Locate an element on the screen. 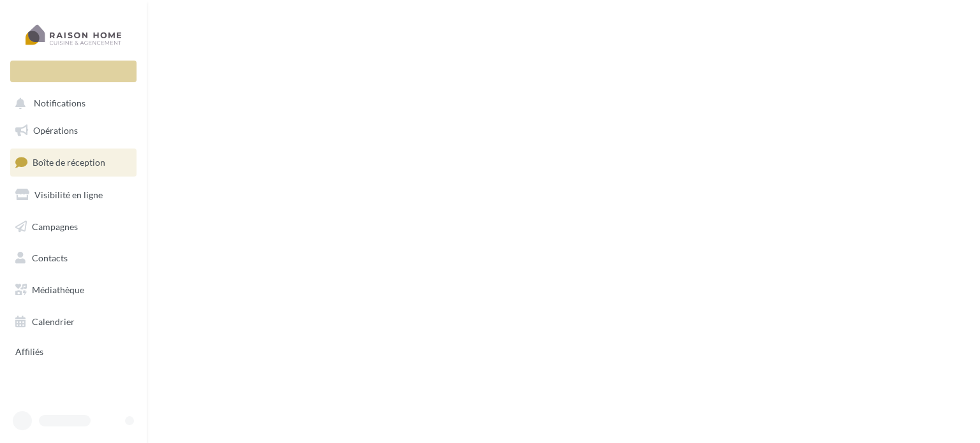  span: Opérations is located at coordinates (56, 130).